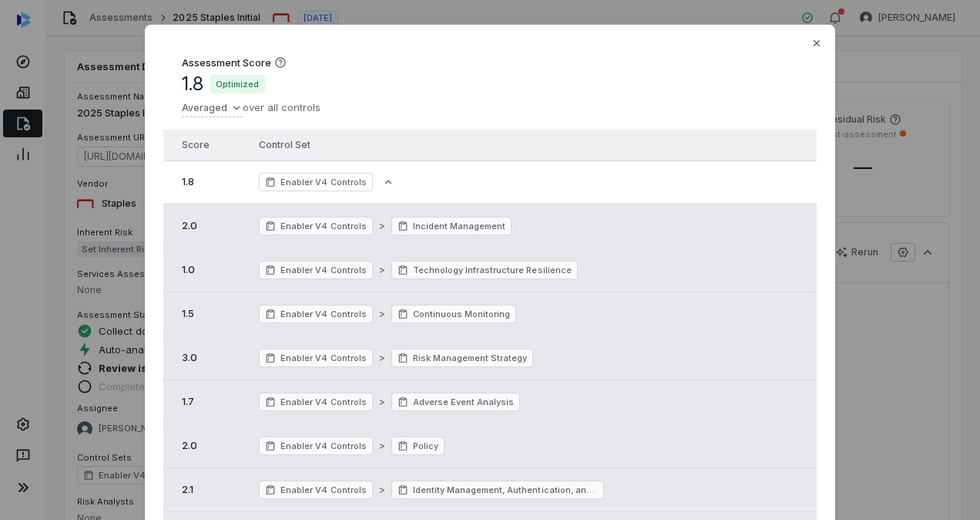  Describe the element at coordinates (505, 490) in the screenshot. I see `span: Identity Management, Authentication, and Access Control` at that location.